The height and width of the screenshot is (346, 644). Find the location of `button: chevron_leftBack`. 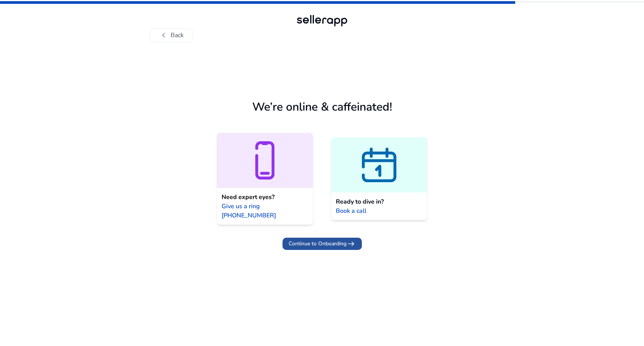

button: chevron_leftBack is located at coordinates (172, 35).